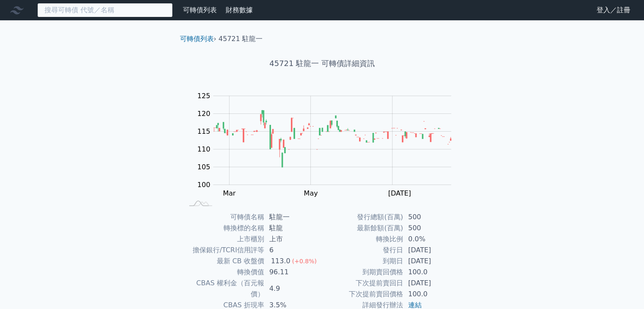  What do you see at coordinates (224, 228) in the screenshot?
I see `td: 轉換標的名稱` at bounding box center [224, 228].